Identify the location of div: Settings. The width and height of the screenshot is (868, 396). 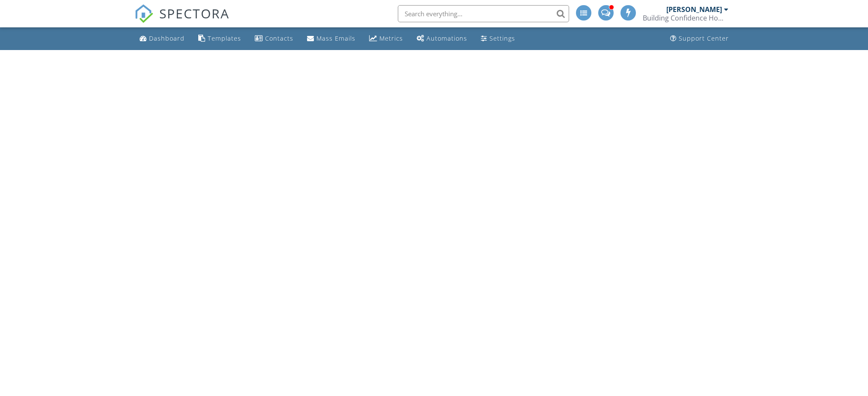
(502, 38).